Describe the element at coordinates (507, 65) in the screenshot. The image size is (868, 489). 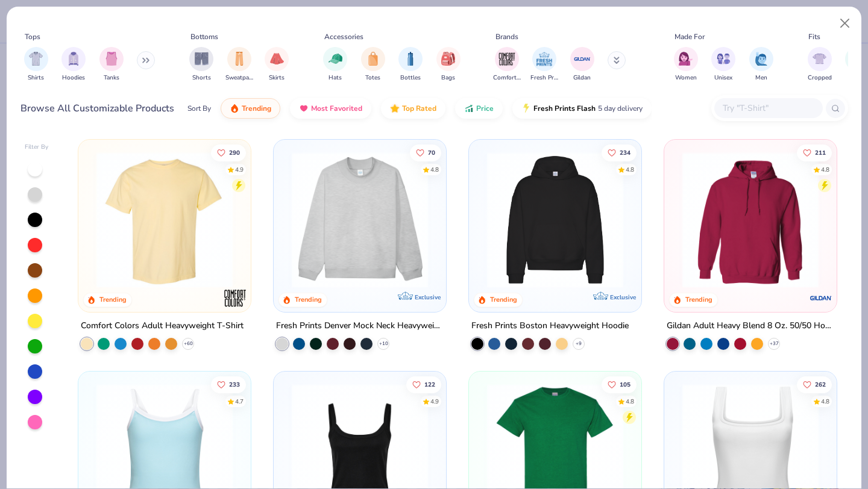
I see `div: filter for Comfort Colors` at that location.